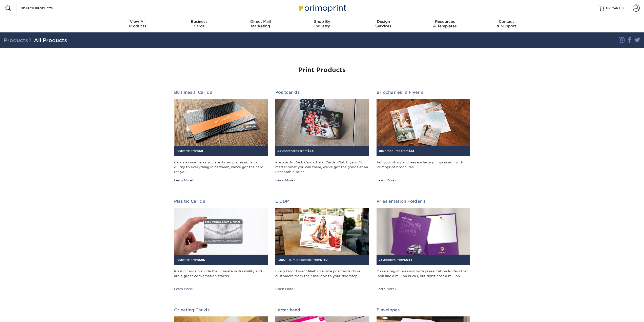 Image resolution: width=644 pixels, height=322 pixels. What do you see at coordinates (445, 24) in the screenshot?
I see `div: & Templates` at bounding box center [445, 24].